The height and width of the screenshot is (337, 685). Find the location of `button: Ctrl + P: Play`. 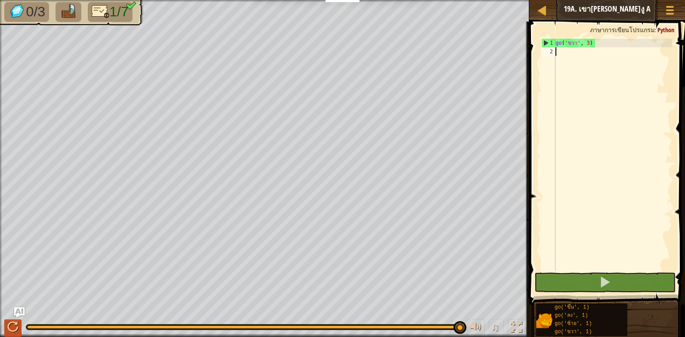

button: Ctrl + P: Play is located at coordinates (13, 328).